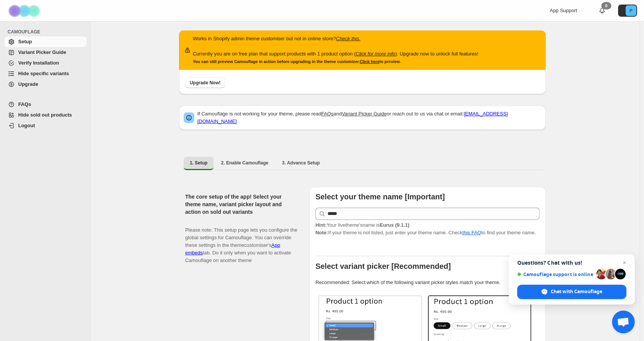 This screenshot has height=341, width=644. Describe the element at coordinates (46, 84) in the screenshot. I see `a: Upgrade` at that location.